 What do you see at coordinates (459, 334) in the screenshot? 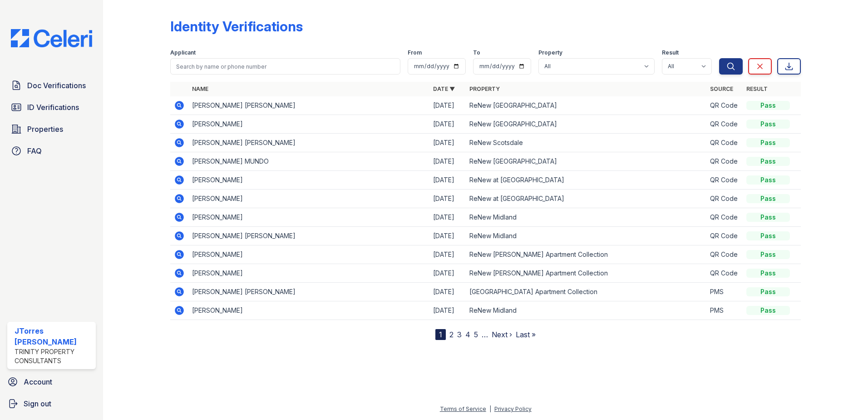
I see `a: 3` at bounding box center [459, 334].